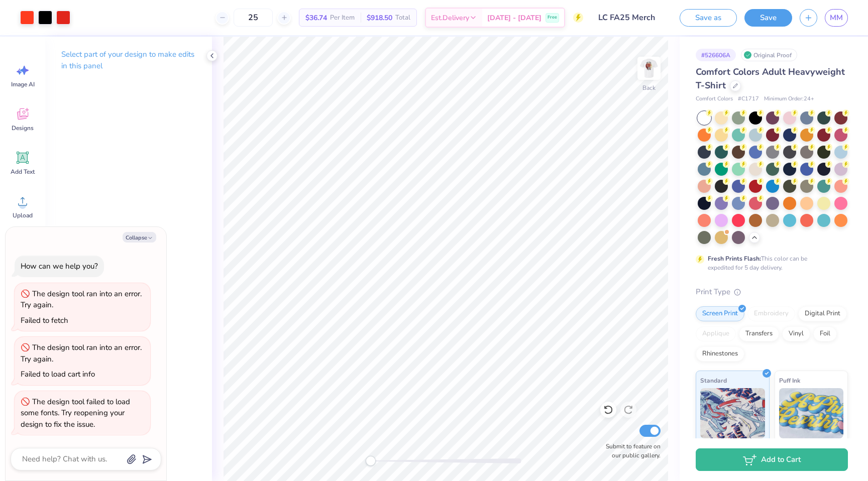 Image resolution: width=868 pixels, height=481 pixels. Describe the element at coordinates (631, 451) in the screenshot. I see `label: Submit to feature on our public gallery.` at that location.